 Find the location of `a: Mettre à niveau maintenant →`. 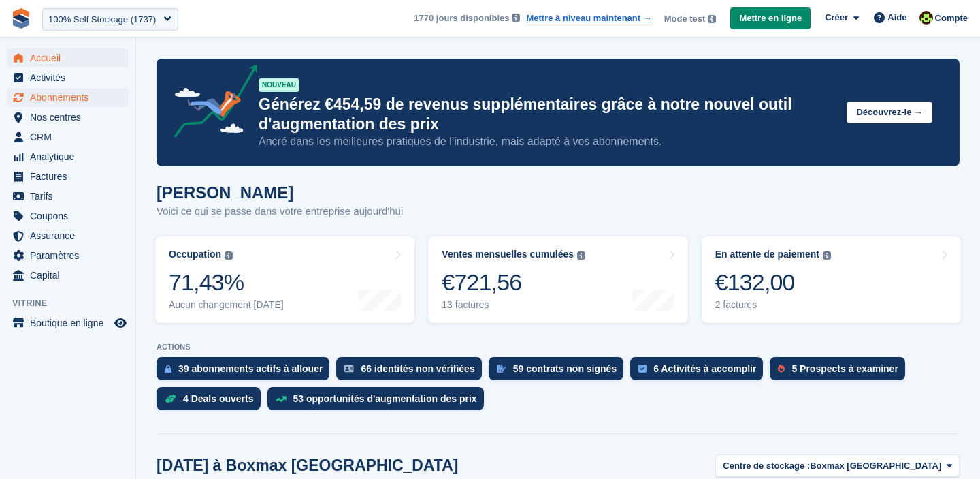

a: Mettre à niveau maintenant → is located at coordinates (589, 19).